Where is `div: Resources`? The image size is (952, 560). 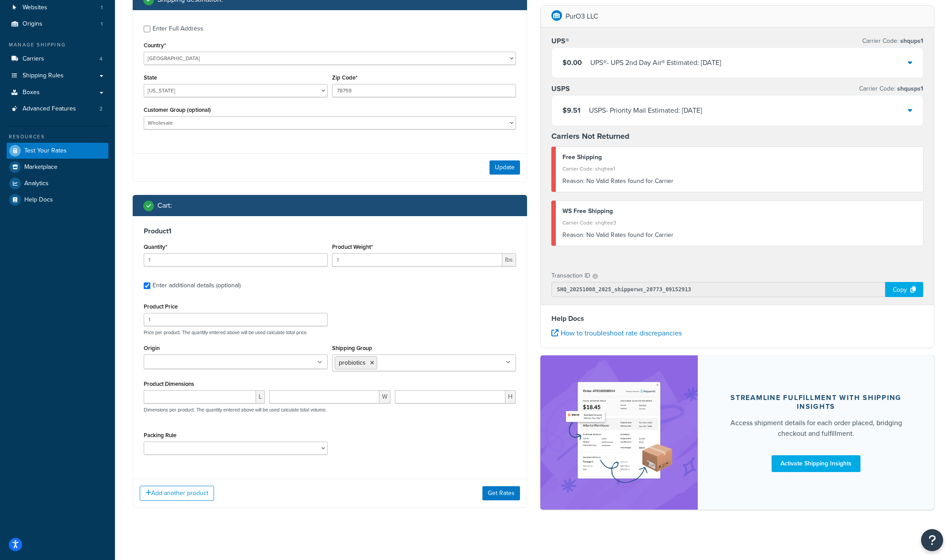 div: Resources is located at coordinates (58, 137).